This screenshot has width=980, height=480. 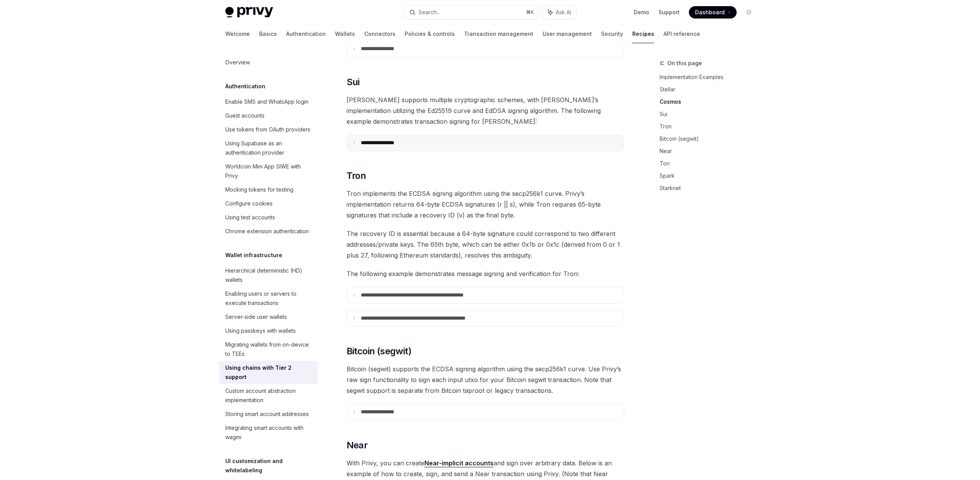 I want to click on a: Integrating smart accounts with wagmi, so click(x=268, y=432).